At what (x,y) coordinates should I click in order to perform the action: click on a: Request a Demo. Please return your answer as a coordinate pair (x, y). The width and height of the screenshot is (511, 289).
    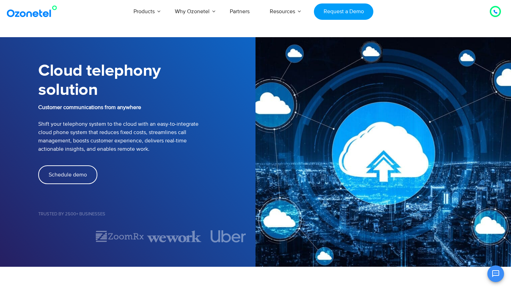
    Looking at the image, I should click on (343, 11).